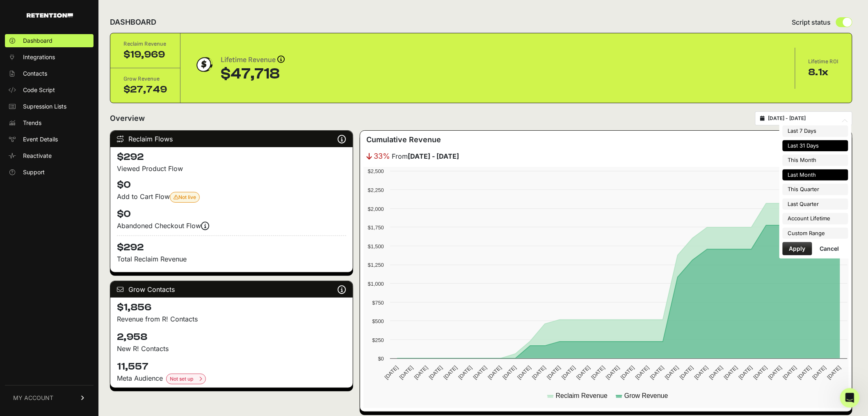 This screenshot has width=868, height=416. I want to click on div: Lifetime ROI, so click(824, 62).